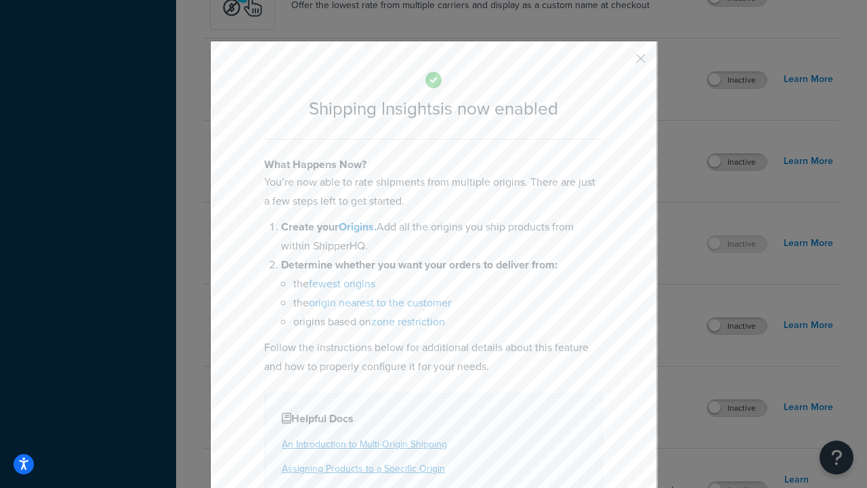 The height and width of the screenshot is (488, 867). What do you see at coordinates (358, 226) in the screenshot?
I see `a: Origins.` at bounding box center [358, 226].